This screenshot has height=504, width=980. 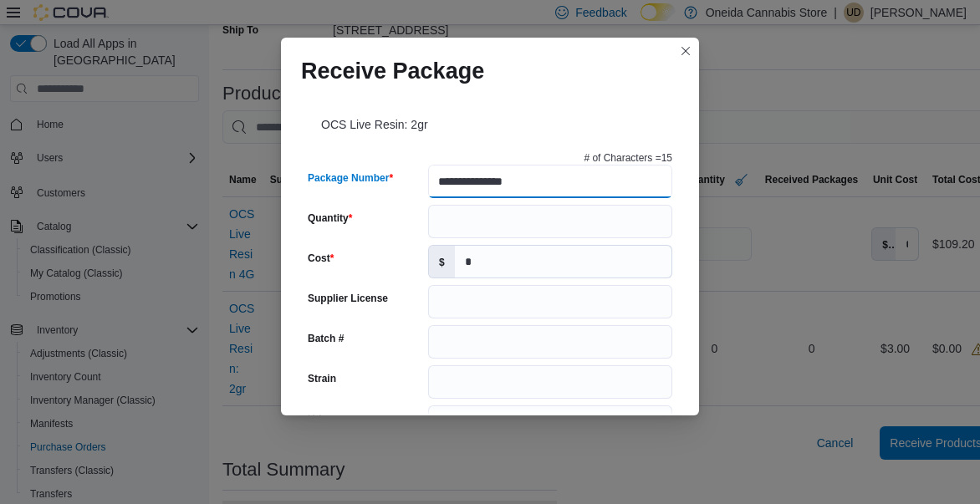 What do you see at coordinates (686, 51) in the screenshot?
I see `button: Closes this modal window` at bounding box center [686, 51].